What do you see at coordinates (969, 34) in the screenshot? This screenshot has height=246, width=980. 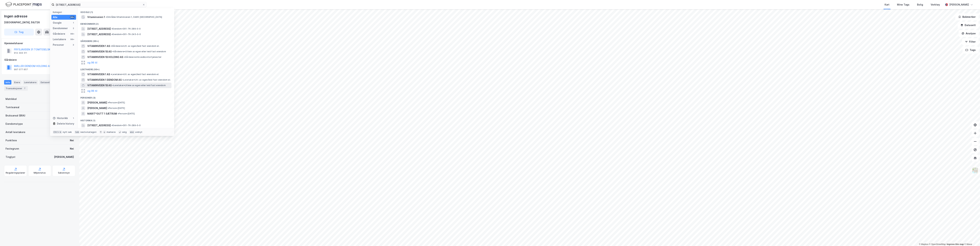 I see `button: Analyse` at bounding box center [969, 34].